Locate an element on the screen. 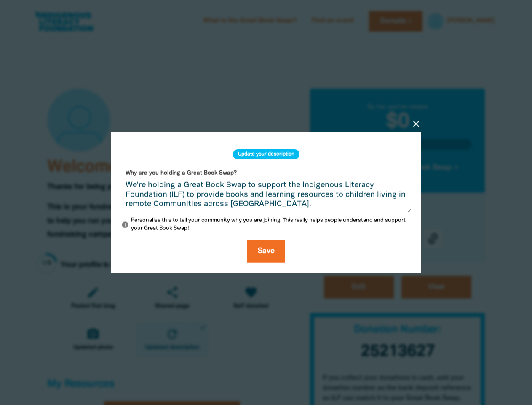  textarea: We're holding a Great Book Swap to support the Indigenous Literacy Foundation (ILF) to provide bo... is located at coordinates (266, 196).